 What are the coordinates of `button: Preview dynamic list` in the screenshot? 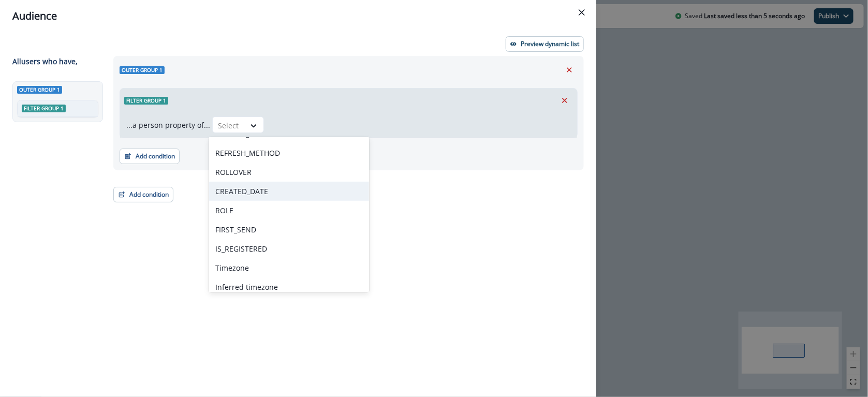 It's located at (545, 44).